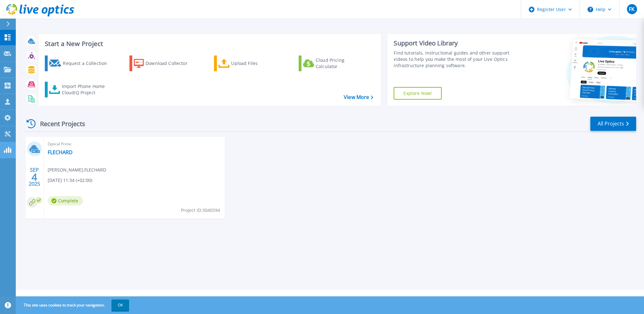 This screenshot has height=314, width=644. I want to click on span: FK, so click(632, 9).